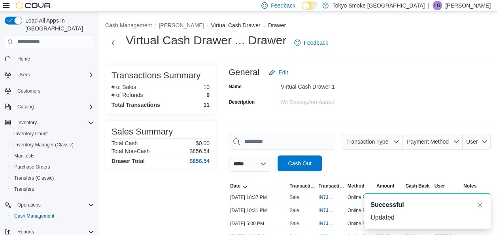 Image resolution: width=497 pixels, height=235 pixels. Describe the element at coordinates (54, 59) in the screenshot. I see `span: Home` at that location.